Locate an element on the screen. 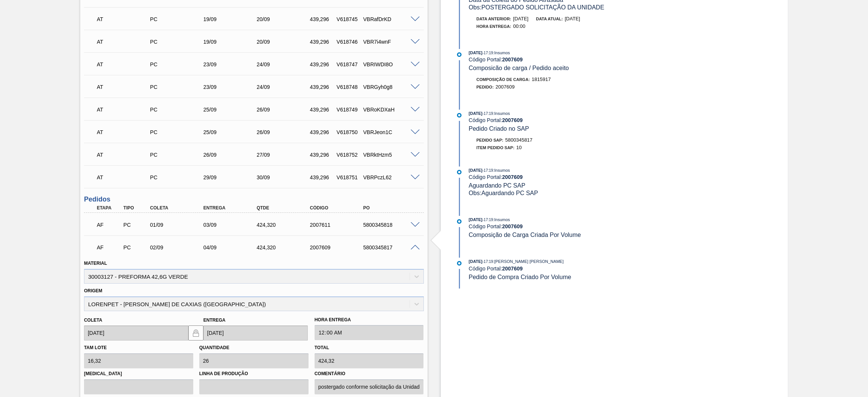 This screenshot has height=397, width=868. div: Coleta is located at coordinates (178, 208).